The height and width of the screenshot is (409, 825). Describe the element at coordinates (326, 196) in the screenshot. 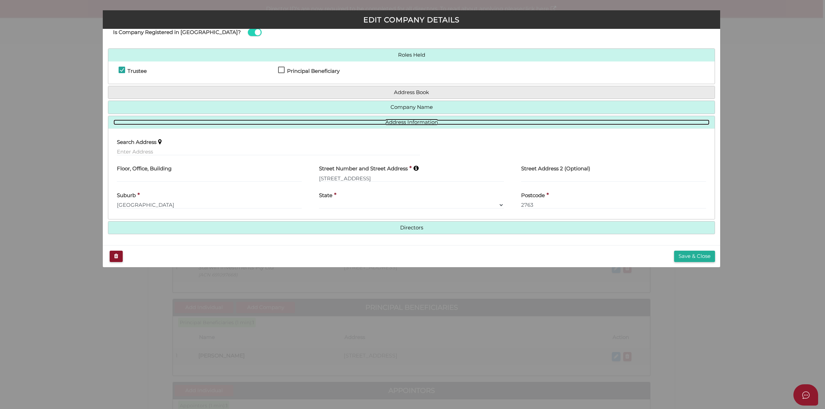

I see `h4: State` at that location.